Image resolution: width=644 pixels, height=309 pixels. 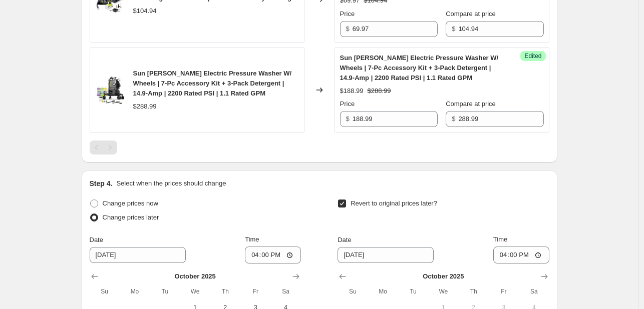 What do you see at coordinates (393, 203) in the screenshot?
I see `span: Revert to original prices later?` at bounding box center [393, 203].